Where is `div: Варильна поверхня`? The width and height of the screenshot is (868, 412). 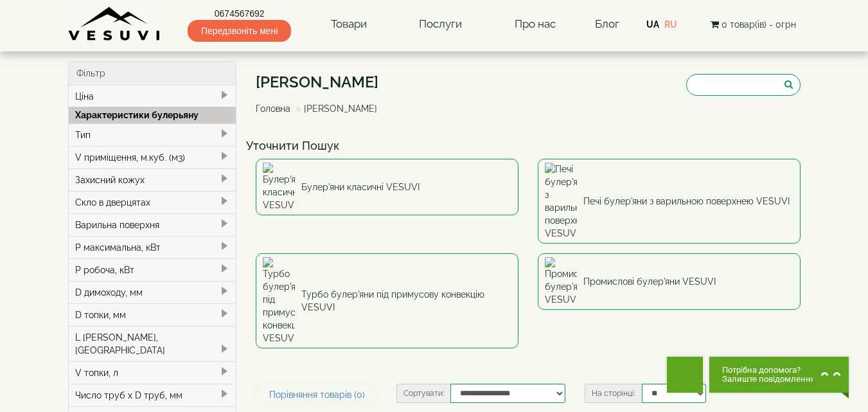 div: Варильна поверхня is located at coordinates (152, 224).